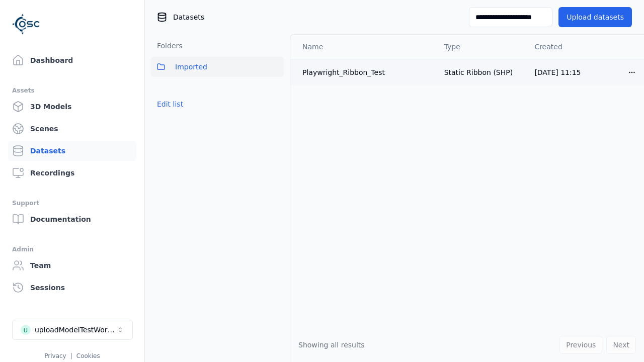  Describe the element at coordinates (481, 46) in the screenshot. I see `th: Type` at that location.